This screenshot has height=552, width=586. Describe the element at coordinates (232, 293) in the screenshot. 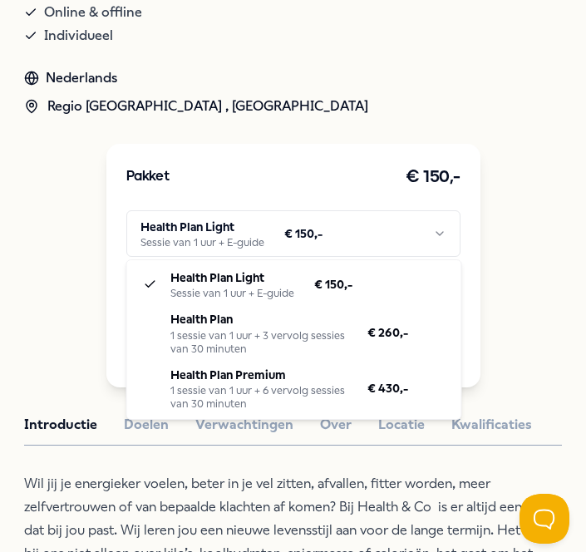

I see `div: Sessie van 1 uur + E-guide` at that location.